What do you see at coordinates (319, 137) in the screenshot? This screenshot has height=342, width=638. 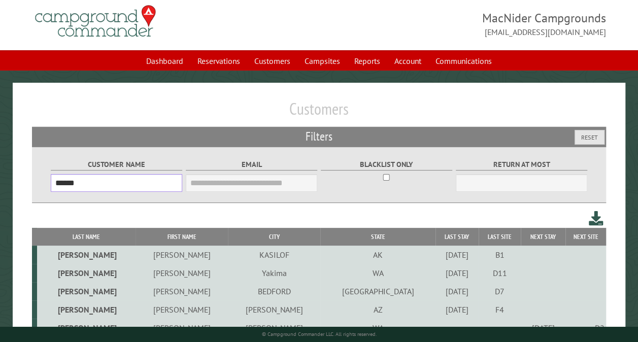 I see `h2: Filters` at bounding box center [319, 137].